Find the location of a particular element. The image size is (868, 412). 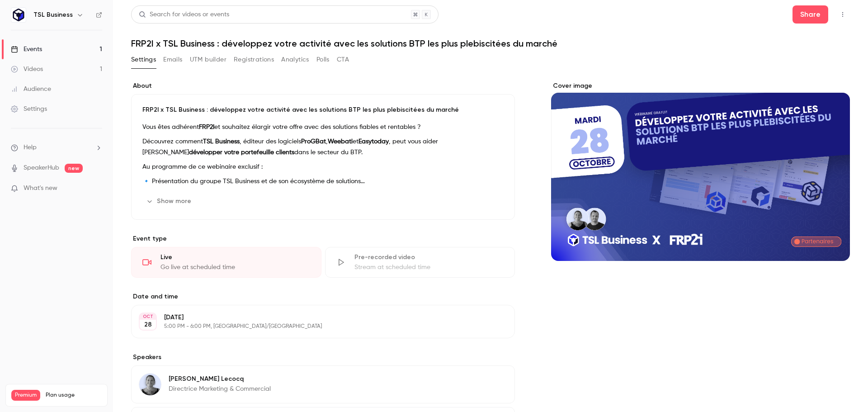

div: Go live at scheduled time is located at coordinates (235, 267).